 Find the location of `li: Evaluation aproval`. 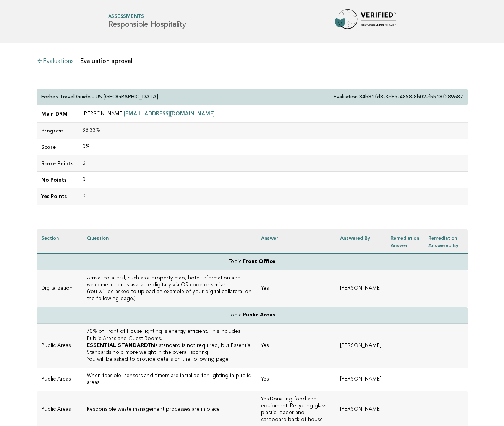

li: Evaluation aproval is located at coordinates (104, 61).